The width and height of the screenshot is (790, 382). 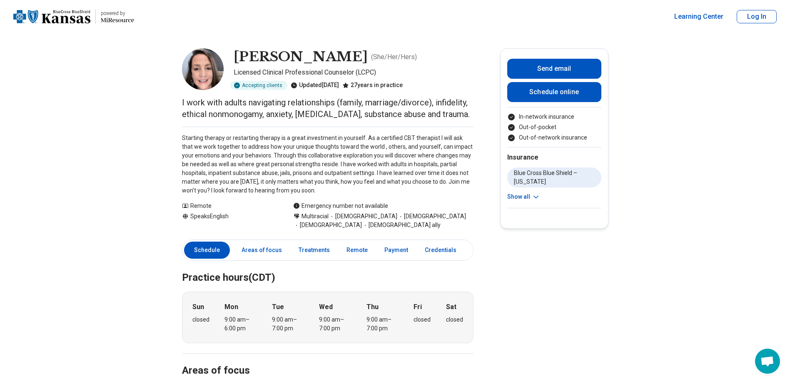 What do you see at coordinates (418, 307) in the screenshot?
I see `strong: Fri` at bounding box center [418, 307].